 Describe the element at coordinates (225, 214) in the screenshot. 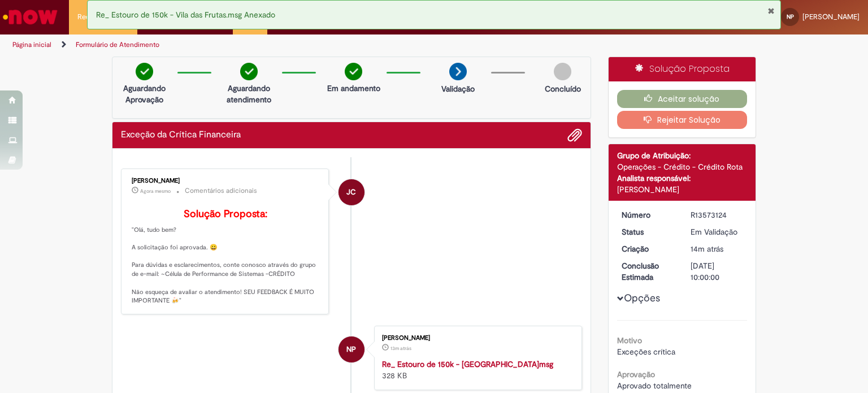

I see `b: Solução Proposta:` at that location.